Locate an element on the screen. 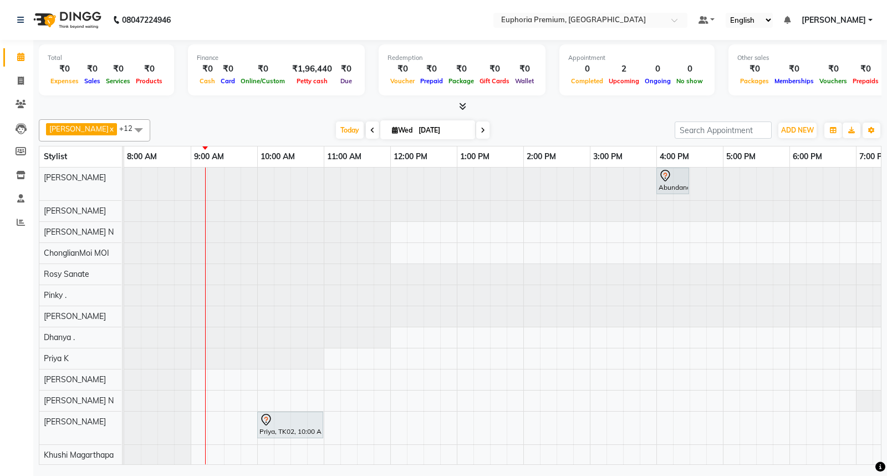  div: Redemption is located at coordinates (462, 58).